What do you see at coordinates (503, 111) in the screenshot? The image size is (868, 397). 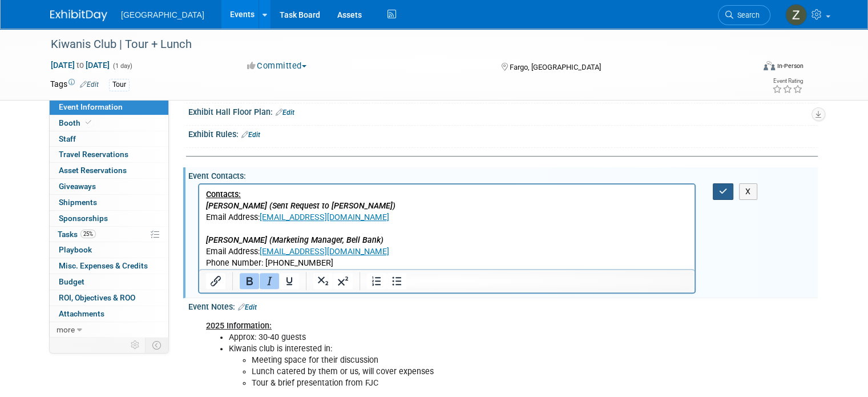 I see `div: Exhibit Hall Floor Plan:` at bounding box center [503, 111].